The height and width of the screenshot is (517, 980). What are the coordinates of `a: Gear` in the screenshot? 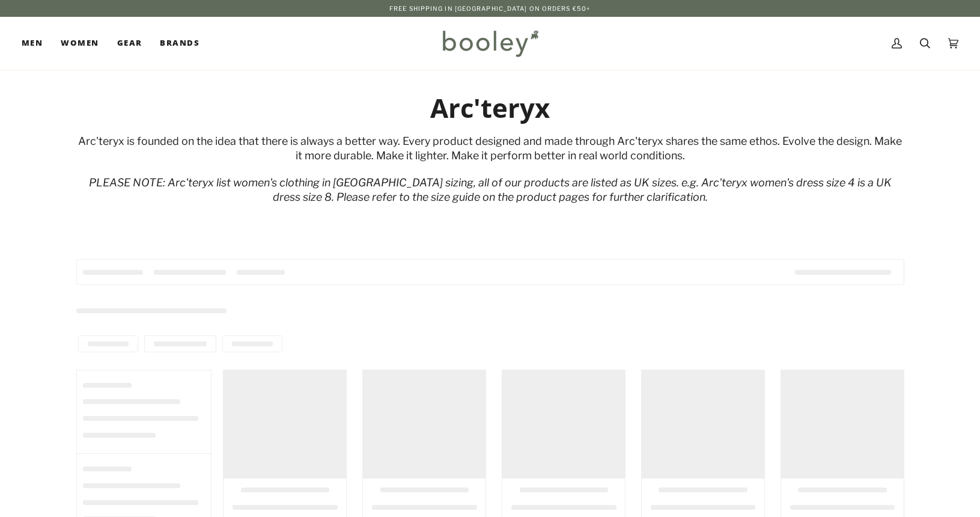 It's located at (130, 43).